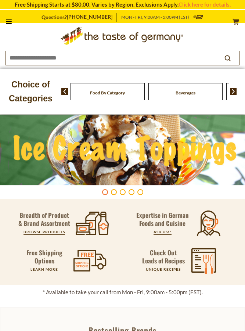  I want to click on span: MON - FRI, 9:00AM - 5:00PM (EST), so click(155, 17).